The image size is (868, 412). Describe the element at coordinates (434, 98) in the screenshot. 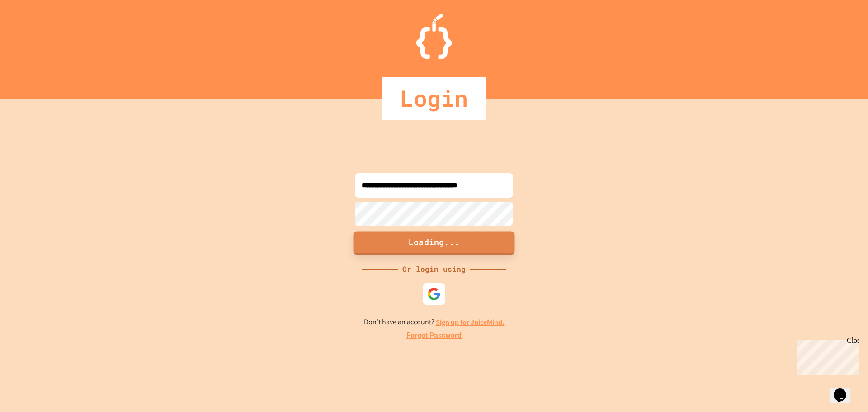

I see `div: Login` at that location.